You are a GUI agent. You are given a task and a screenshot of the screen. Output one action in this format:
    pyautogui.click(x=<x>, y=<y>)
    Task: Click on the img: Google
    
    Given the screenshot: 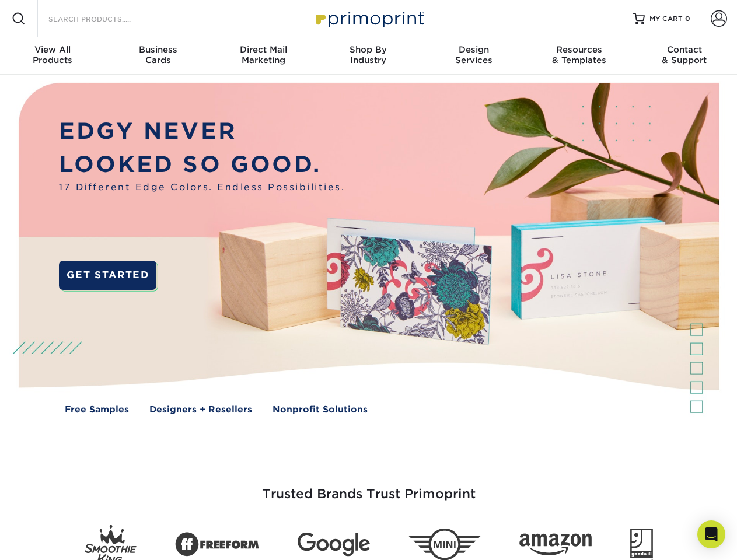 What is the action you would take?
    pyautogui.click(x=334, y=544)
    